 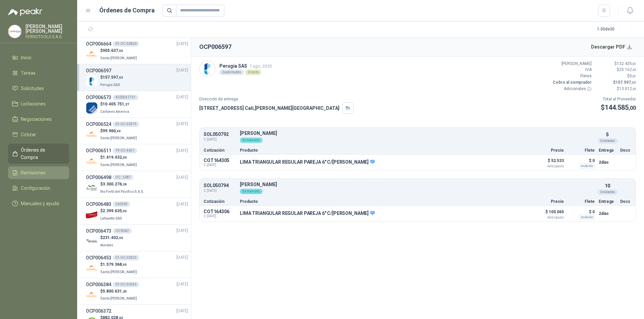 What do you see at coordinates (633, 83) in the screenshot?
I see `span: ,65` at bounding box center [633, 83].